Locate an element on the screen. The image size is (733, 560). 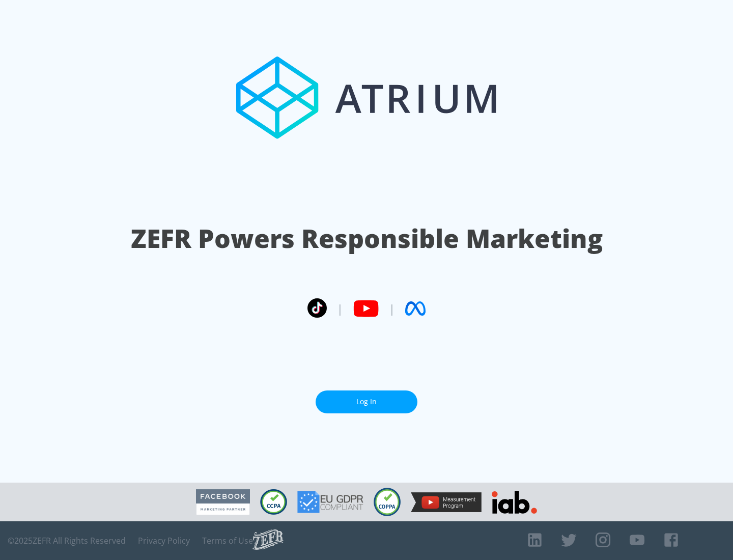
span: © 2025 ZEFR All Rights Reserved is located at coordinates (67, 541).